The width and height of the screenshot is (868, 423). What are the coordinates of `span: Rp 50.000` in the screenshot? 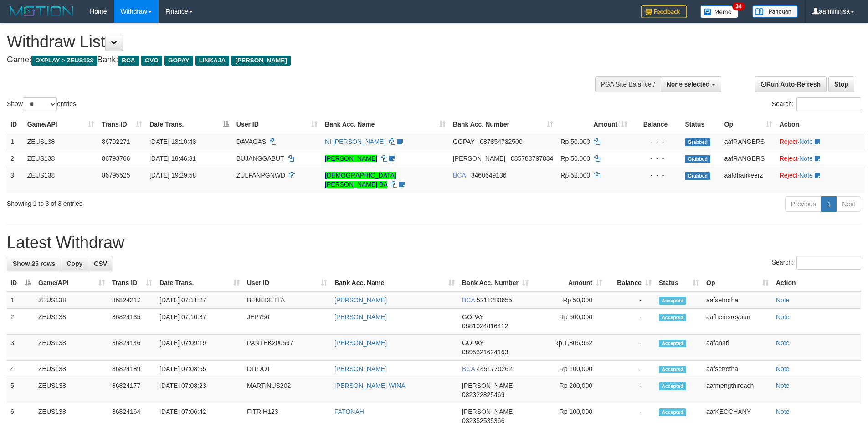 It's located at (575, 141).